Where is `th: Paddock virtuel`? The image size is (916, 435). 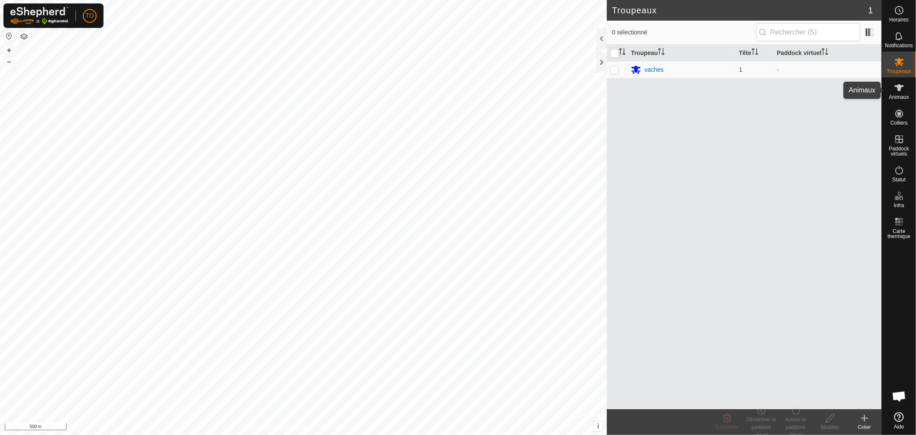
th: Paddock virtuel is located at coordinates (828, 53).